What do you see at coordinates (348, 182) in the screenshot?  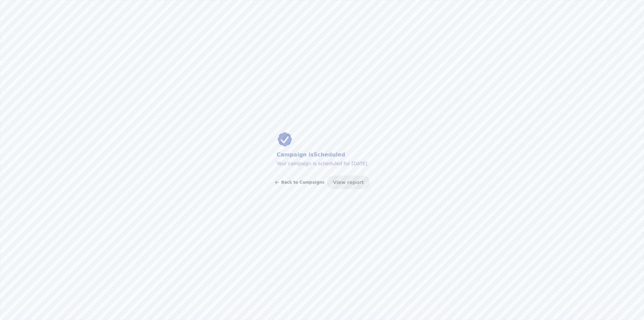 I see `span: View report` at bounding box center [348, 182].